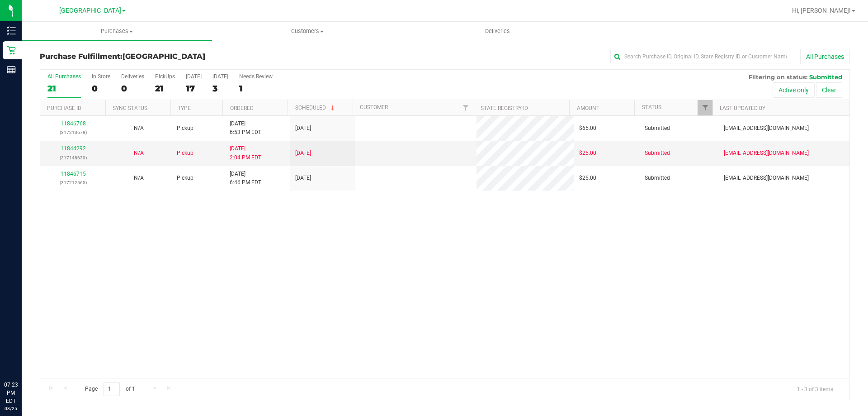 Image resolution: width=868 pixels, height=416 pixels. I want to click on div: 17, so click(194, 88).